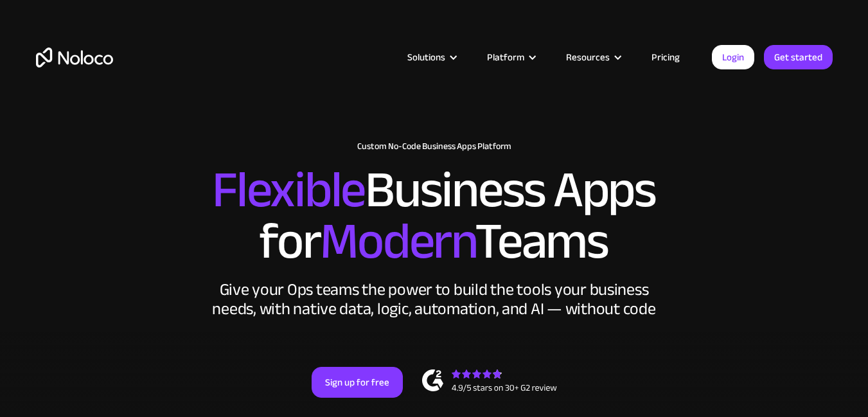  I want to click on a: Sign up for free, so click(357, 382).